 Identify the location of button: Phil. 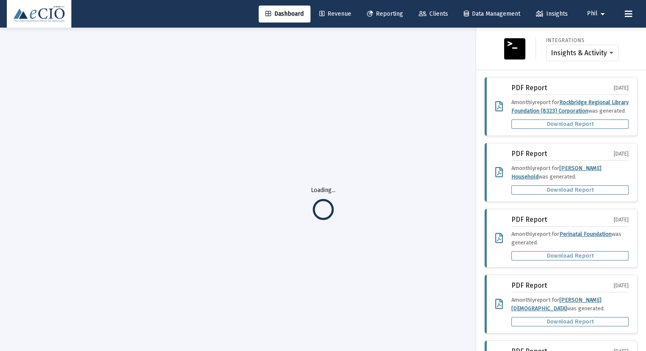
(597, 14).